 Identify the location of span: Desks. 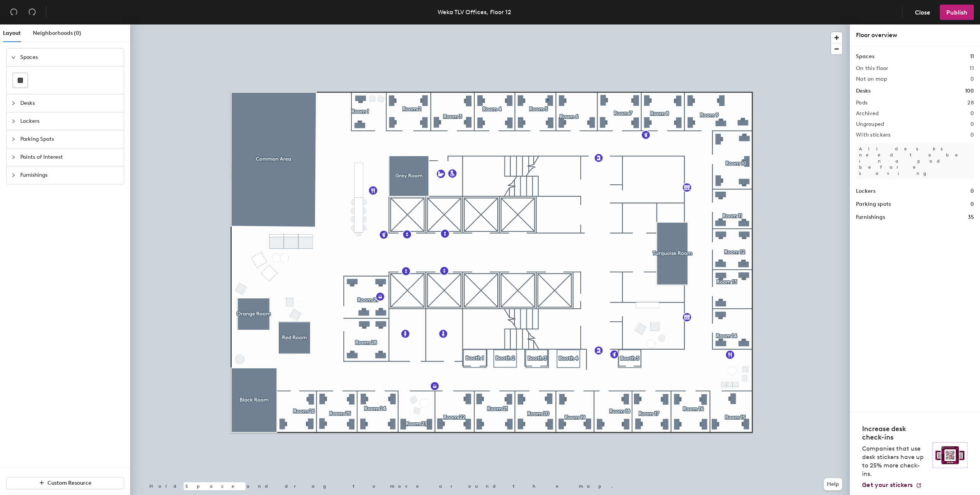
(70, 103).